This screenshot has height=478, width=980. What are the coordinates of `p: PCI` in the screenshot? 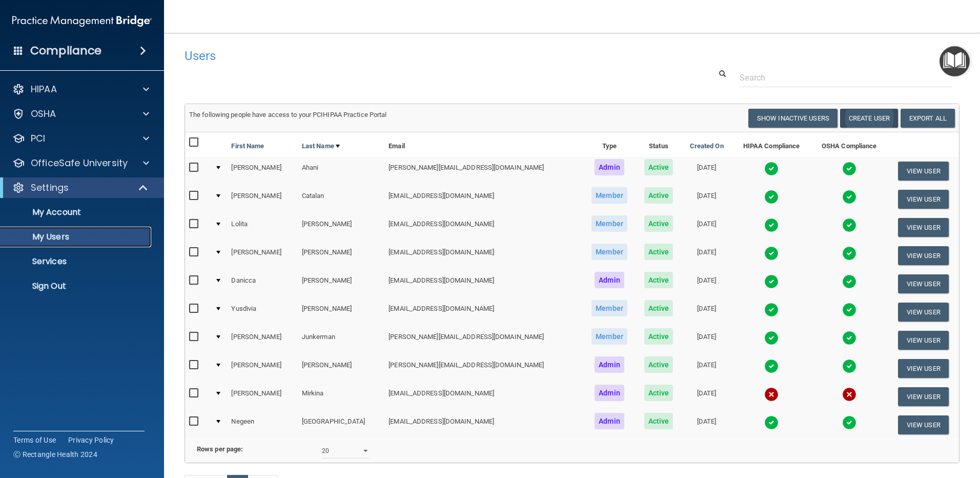 It's located at (38, 139).